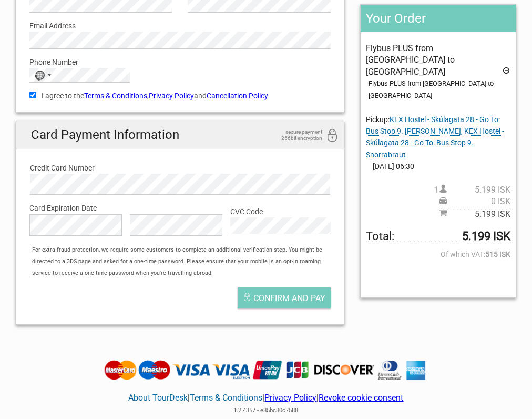  What do you see at coordinates (333, 135) in the screenshot?
I see `i: 256bit encryption` at bounding box center [333, 135].